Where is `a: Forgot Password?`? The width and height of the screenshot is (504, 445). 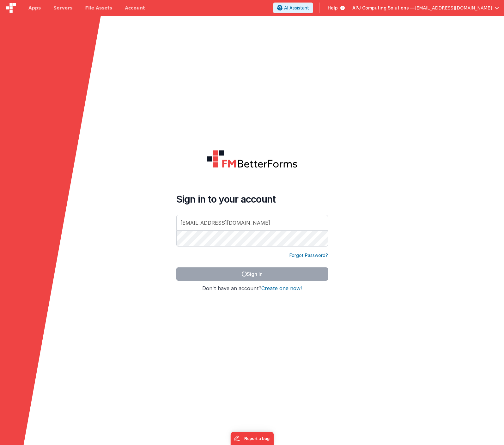 a: Forgot Password? is located at coordinates (309, 255).